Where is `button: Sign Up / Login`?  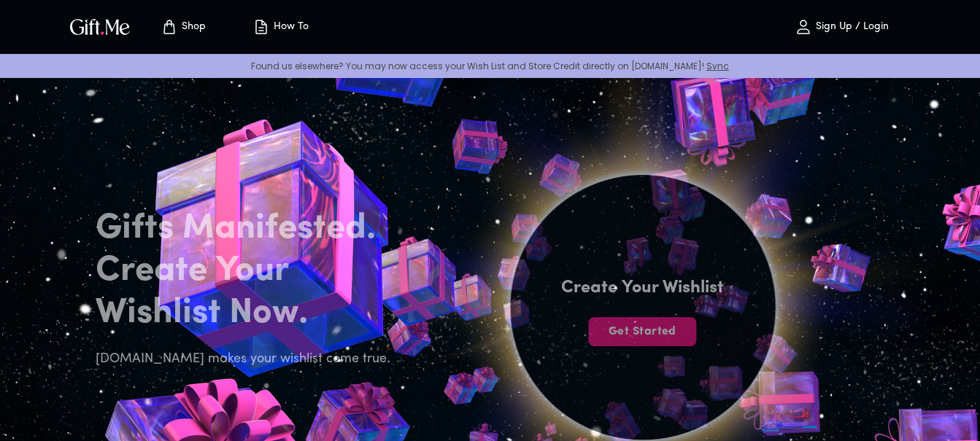 button: Sign Up / Login is located at coordinates (842, 27).